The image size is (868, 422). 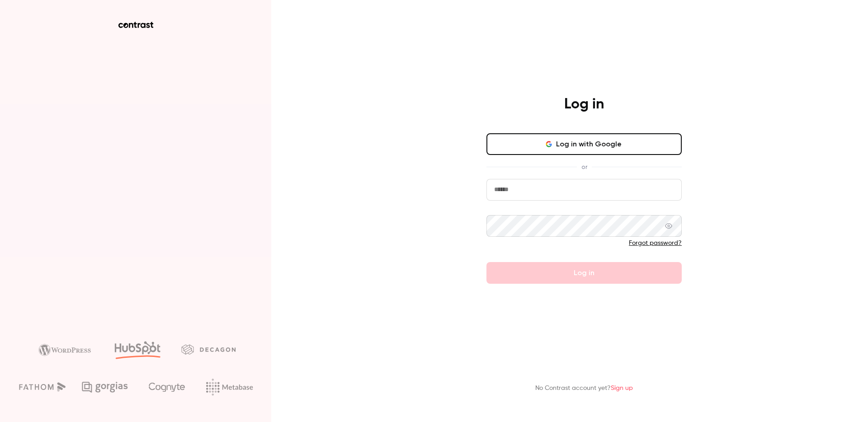 I want to click on a: Forgot password?, so click(x=655, y=243).